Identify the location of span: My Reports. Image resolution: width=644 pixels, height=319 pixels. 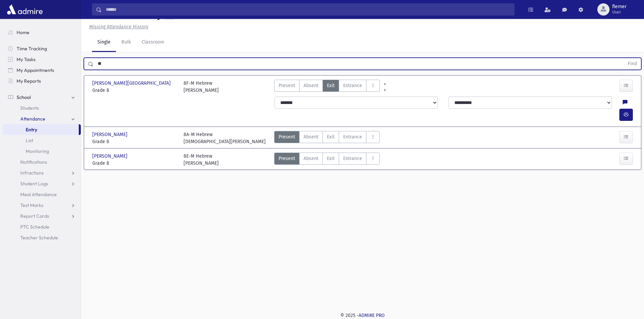
(29, 81).